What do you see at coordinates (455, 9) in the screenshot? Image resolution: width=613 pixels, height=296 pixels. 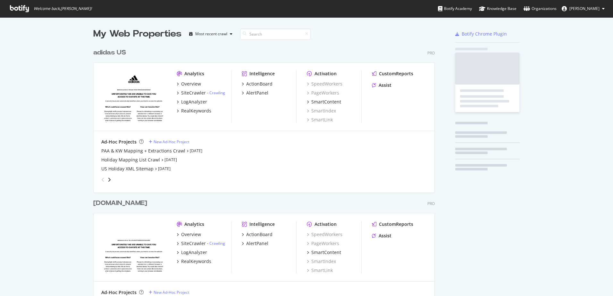 I see `div: Botify Academy` at bounding box center [455, 9].